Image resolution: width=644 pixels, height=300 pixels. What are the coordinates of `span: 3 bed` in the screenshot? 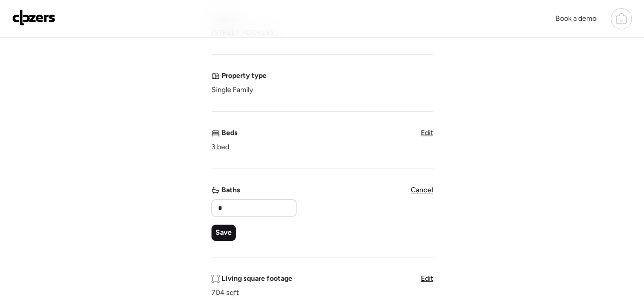 It's located at (220, 147).